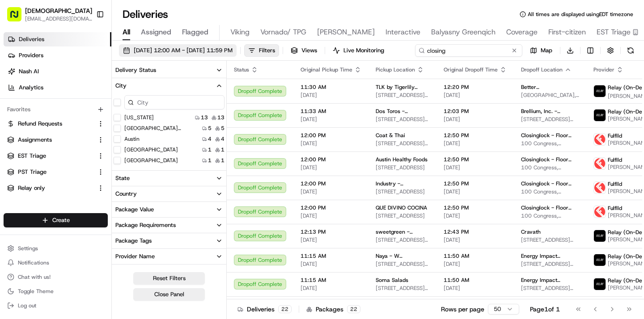 Image resolution: width=644 pixels, height=319 pixels. I want to click on span: Status, so click(242, 70).